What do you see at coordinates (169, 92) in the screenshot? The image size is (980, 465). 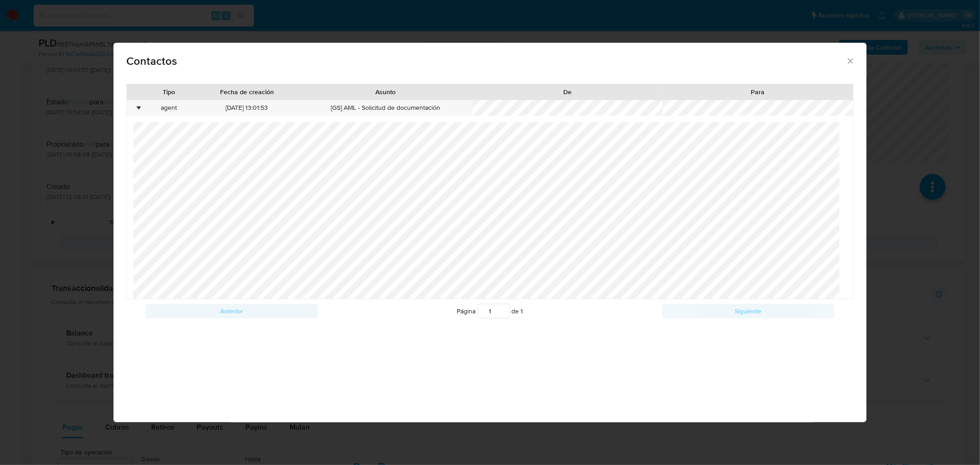 I see `div: Tipo` at bounding box center [169, 92].